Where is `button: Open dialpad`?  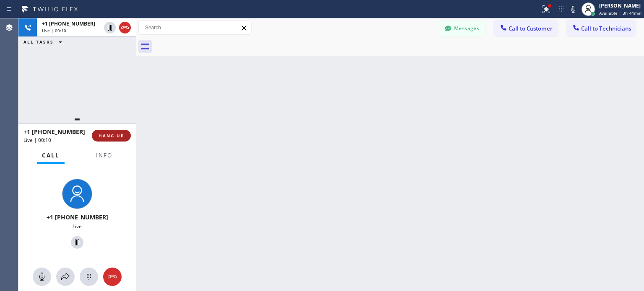
button: Open dialpad is located at coordinates (89, 277).